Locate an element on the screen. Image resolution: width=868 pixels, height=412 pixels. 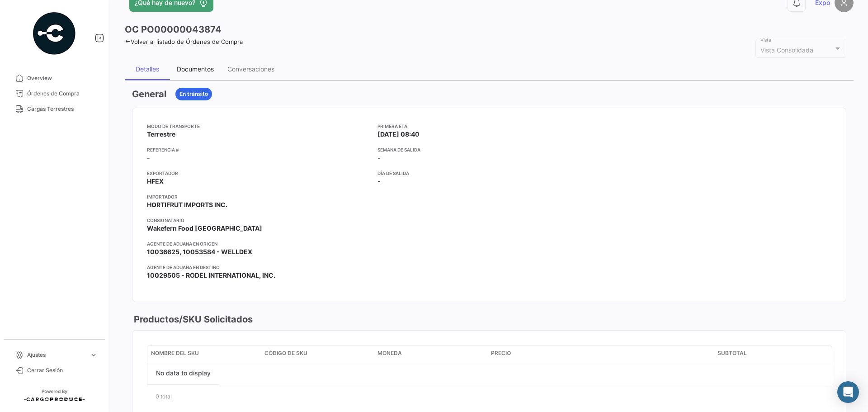
span: En tránsito is located at coordinates (193, 94).